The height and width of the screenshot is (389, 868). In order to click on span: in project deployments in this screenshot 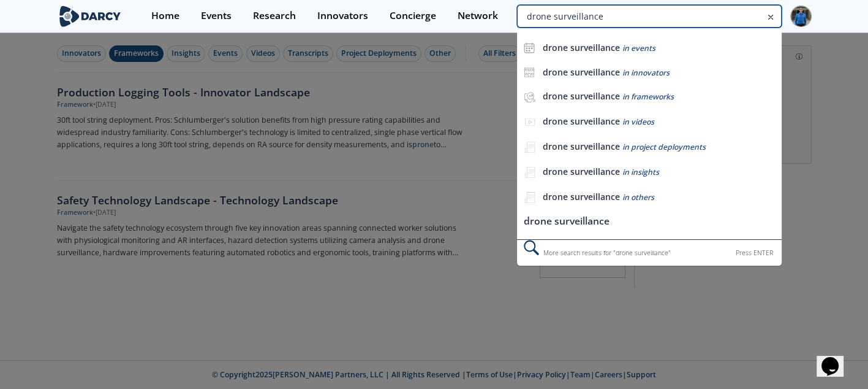, I will do `click(663, 146)`.